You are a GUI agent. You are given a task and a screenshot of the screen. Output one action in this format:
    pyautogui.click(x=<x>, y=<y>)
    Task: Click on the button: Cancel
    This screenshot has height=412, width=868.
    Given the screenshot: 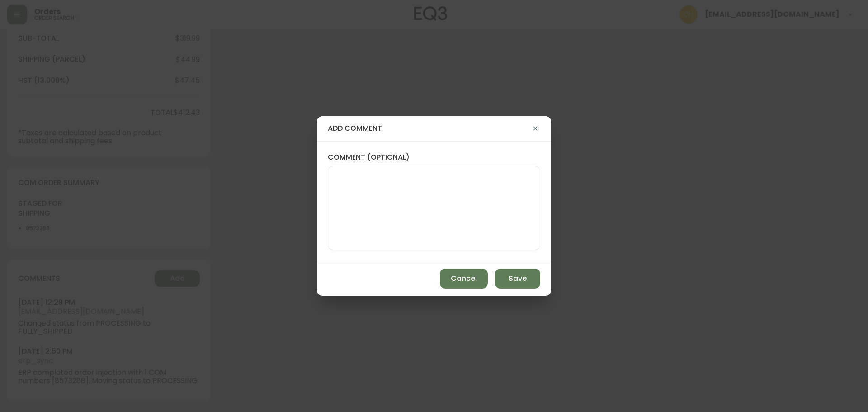 What is the action you would take?
    pyautogui.click(x=464, y=278)
    